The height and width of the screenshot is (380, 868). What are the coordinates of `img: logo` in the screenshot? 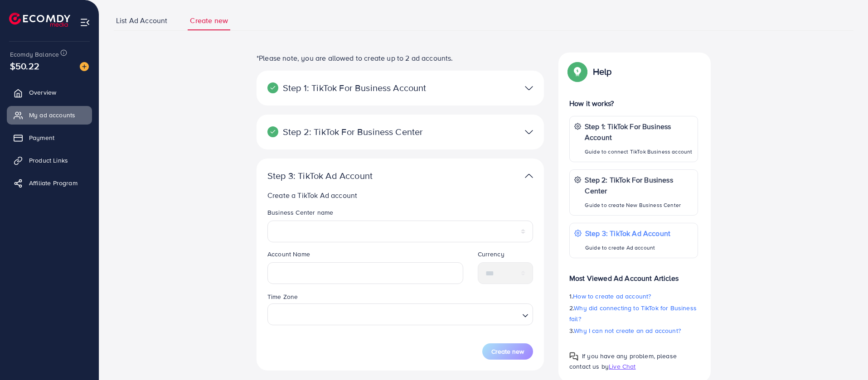 It's located at (39, 19).